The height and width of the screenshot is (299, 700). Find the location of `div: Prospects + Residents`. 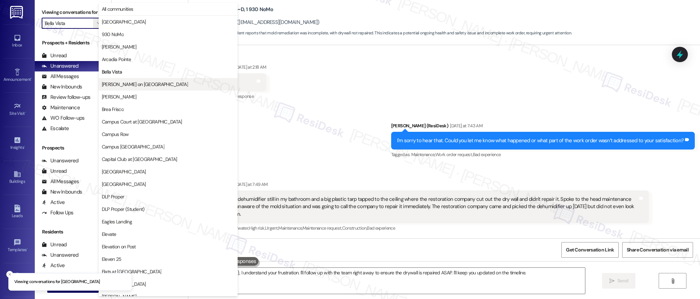

div: Prospects + Residents is located at coordinates (73, 43).